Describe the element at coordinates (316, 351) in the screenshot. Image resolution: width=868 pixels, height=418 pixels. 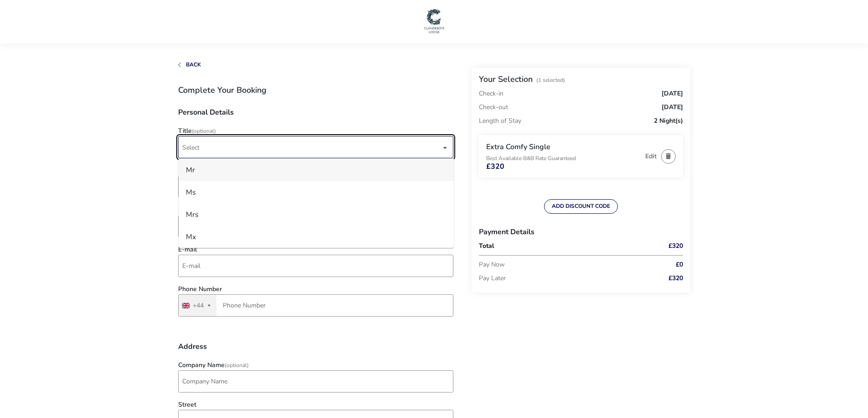
I see `h3: Address` at that location.